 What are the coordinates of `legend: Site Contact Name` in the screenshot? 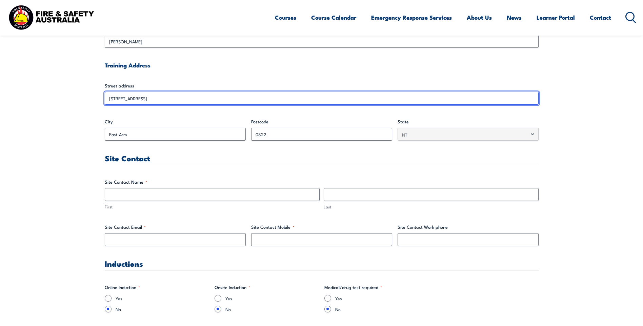 It's located at (126, 182).